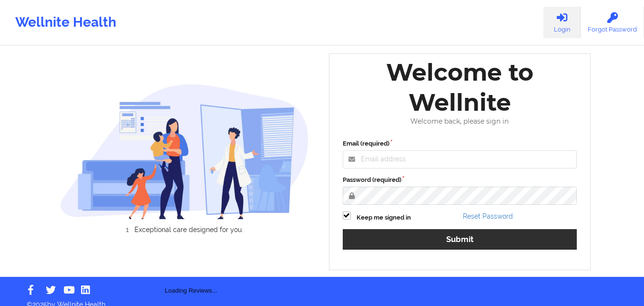 The image size is (644, 306). I want to click on a: Forgot Password, so click(612, 23).